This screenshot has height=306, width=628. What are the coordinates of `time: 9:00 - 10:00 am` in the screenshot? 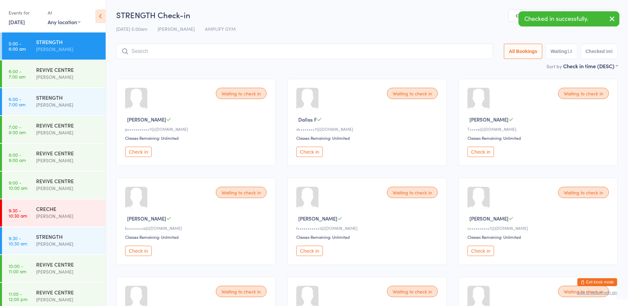 It's located at (18, 185).